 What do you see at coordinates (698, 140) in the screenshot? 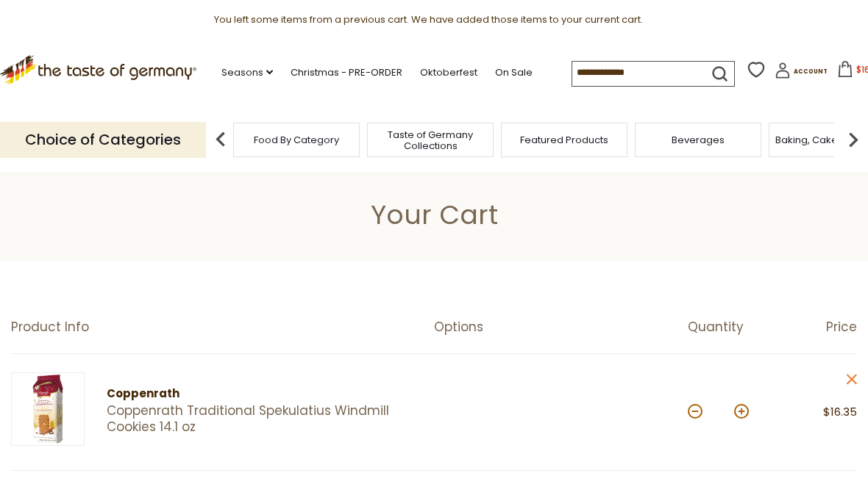
I see `span: Beverages` at bounding box center [698, 140].